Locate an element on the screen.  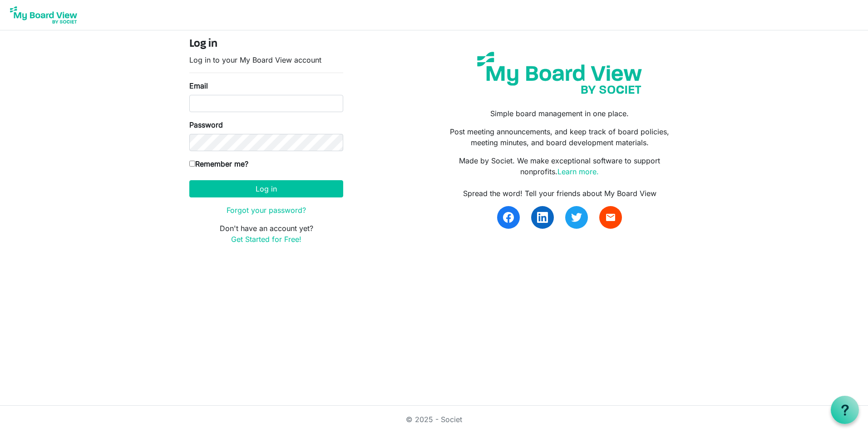
img: my-board-view-societ.svg is located at coordinates (560, 73).